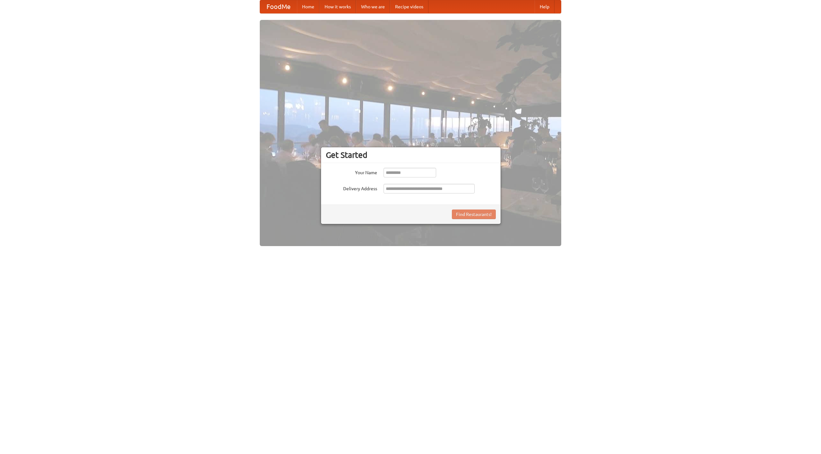  What do you see at coordinates (373, 7) in the screenshot?
I see `a: Who we are` at bounding box center [373, 7].